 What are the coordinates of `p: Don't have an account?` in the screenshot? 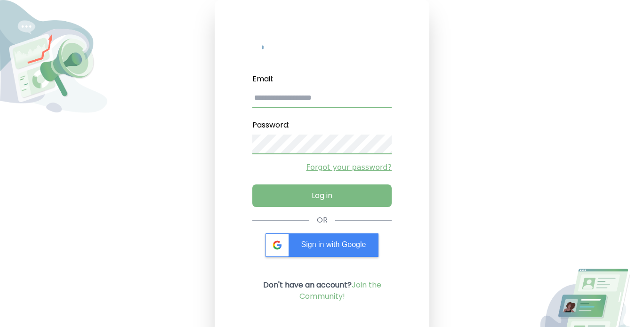 It's located at (322, 291).